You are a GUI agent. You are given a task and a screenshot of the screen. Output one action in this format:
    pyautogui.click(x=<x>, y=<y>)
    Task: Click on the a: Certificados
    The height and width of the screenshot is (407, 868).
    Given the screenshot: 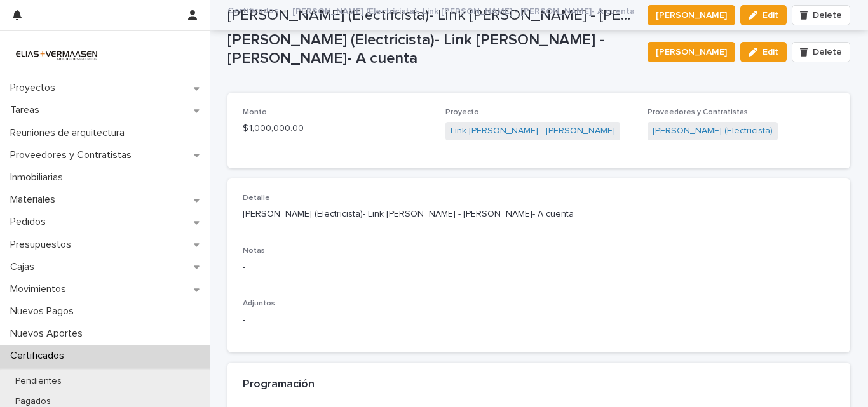 What is the action you would take?
    pyautogui.click(x=253, y=10)
    